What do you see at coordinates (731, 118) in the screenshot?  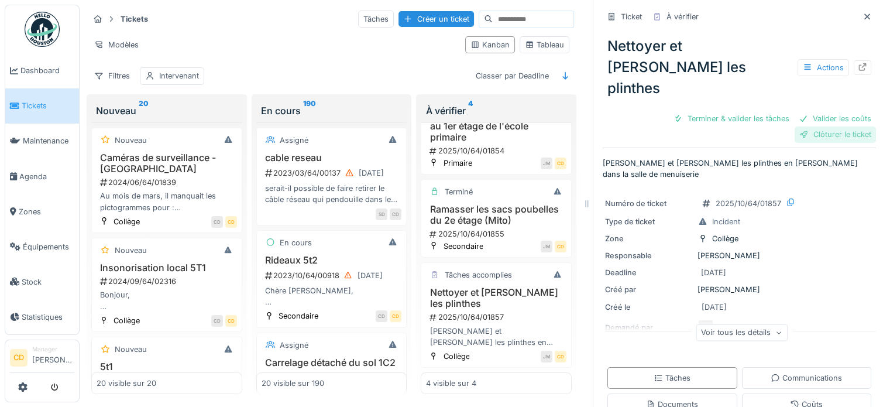 I see `div: Terminer & valider les tâches` at bounding box center [731, 118].